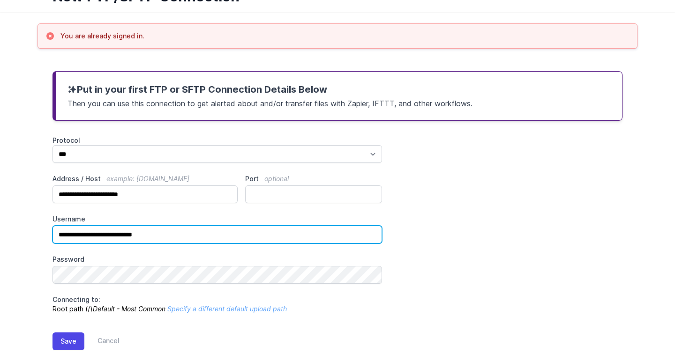  I want to click on p: Root path (/), so click(217, 305).